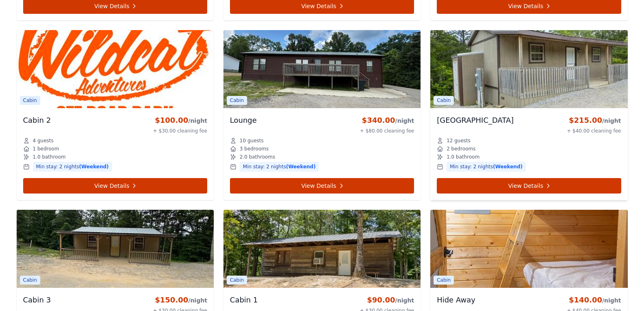  What do you see at coordinates (529, 69) in the screenshot?
I see `img: Hillbilly Palace` at bounding box center [529, 69].